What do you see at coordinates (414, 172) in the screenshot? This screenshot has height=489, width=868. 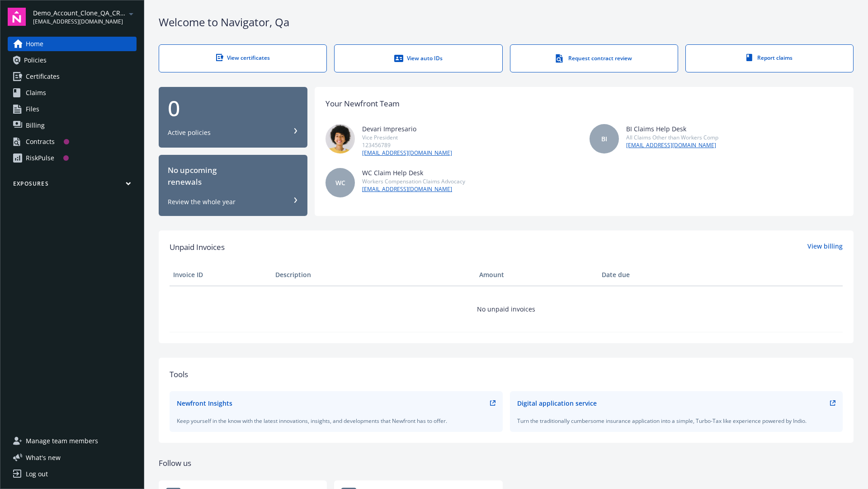 I see `div: WC Claim Help Desk` at bounding box center [414, 172].